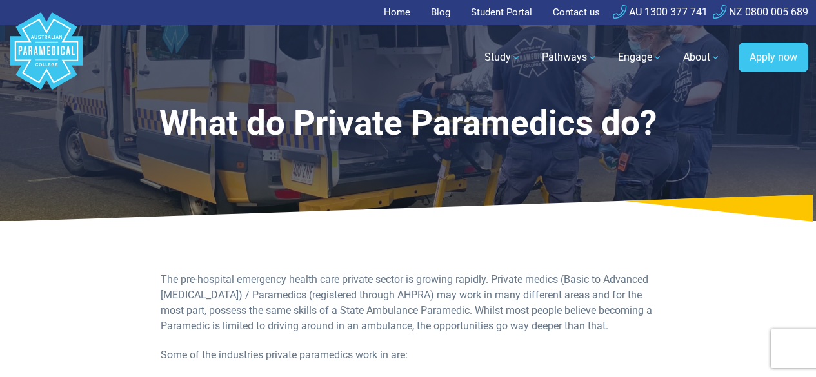 The height and width of the screenshot is (377, 816). Describe the element at coordinates (569, 57) in the screenshot. I see `a: Pathways` at that location.